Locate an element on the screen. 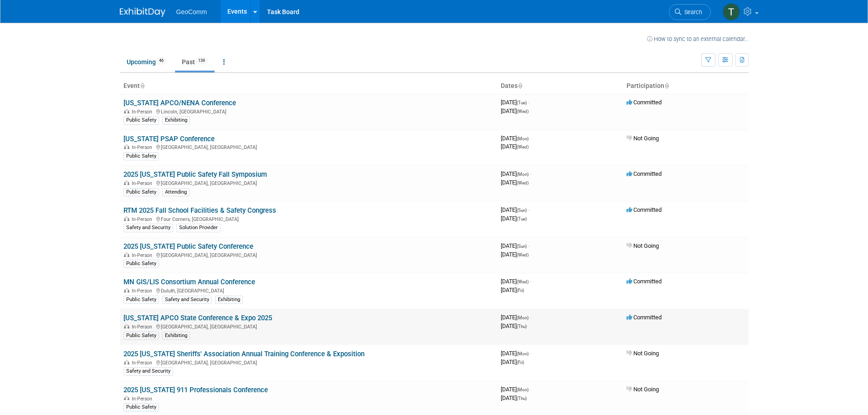 This screenshot has width=868, height=415. span: 46 is located at coordinates (161, 60).